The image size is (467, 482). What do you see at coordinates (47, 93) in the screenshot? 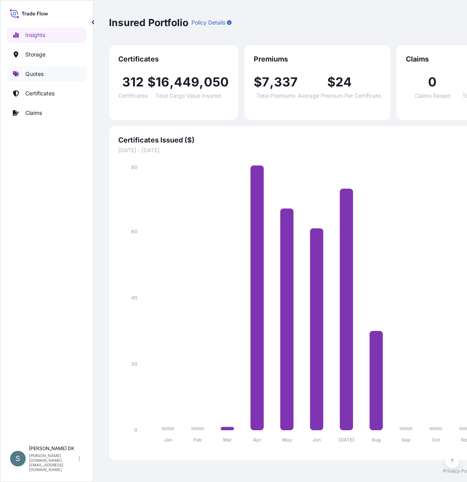
I see `a: Certificates` at bounding box center [47, 93].